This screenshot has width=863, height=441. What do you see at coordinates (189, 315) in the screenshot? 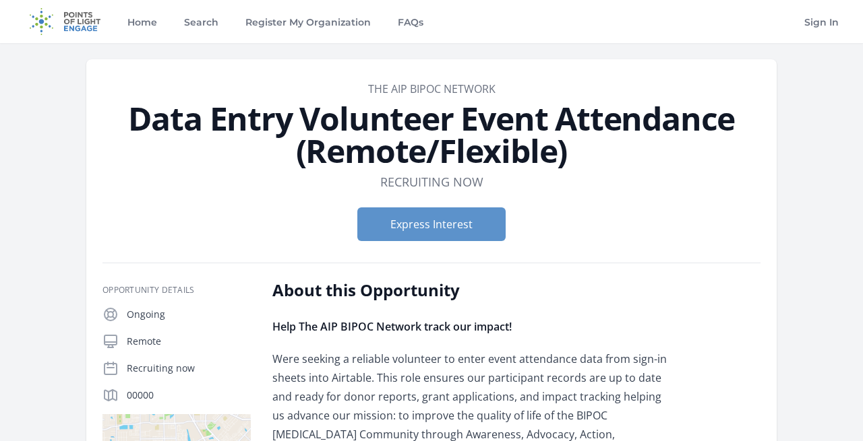
I see `p: Ongoing` at bounding box center [189, 315].